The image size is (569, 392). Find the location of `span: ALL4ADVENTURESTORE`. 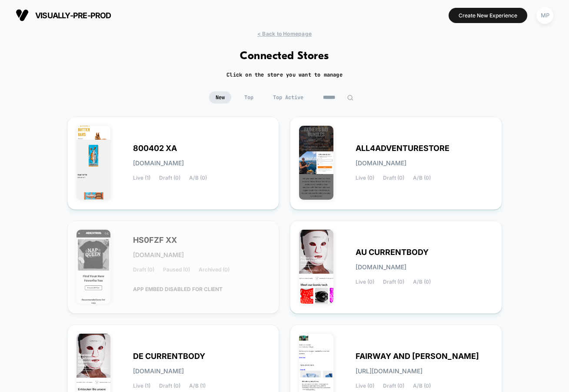

span: ALL4ADVENTURESTORE is located at coordinates (403, 148).